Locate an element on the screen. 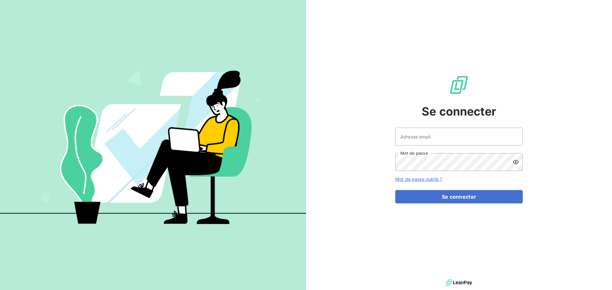  button: Se connecter is located at coordinates (459, 197).